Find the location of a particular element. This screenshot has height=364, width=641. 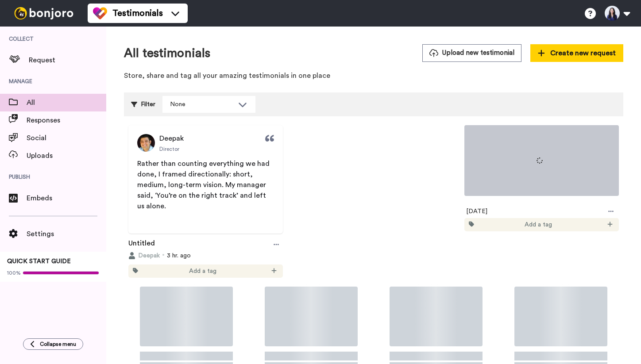

span: Responses is located at coordinates (67, 120).